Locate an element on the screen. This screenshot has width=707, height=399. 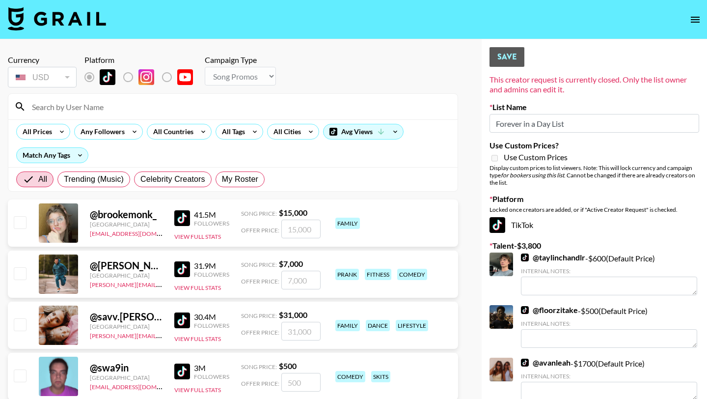
div: All Countries is located at coordinates (171, 132).